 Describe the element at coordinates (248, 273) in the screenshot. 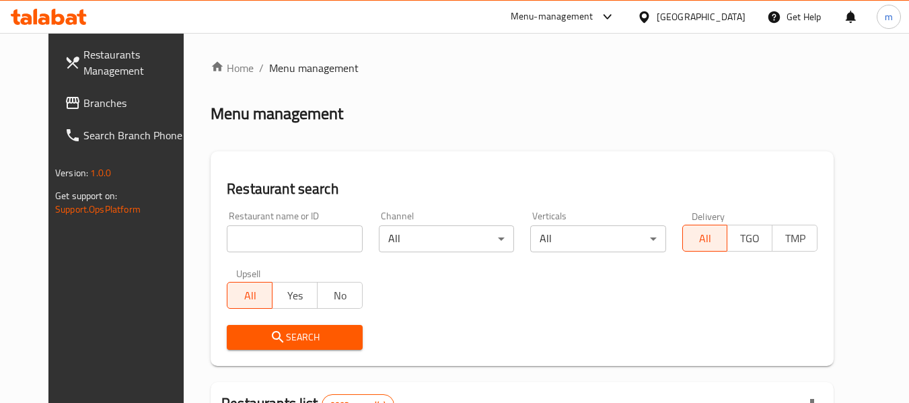

I see `label: Upsell` at that location.